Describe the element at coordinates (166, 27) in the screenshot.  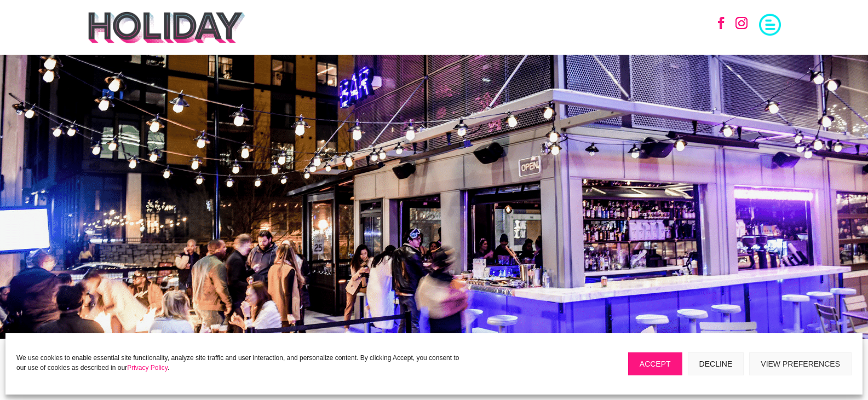
I see `img: holiday-logo-black` at that location.